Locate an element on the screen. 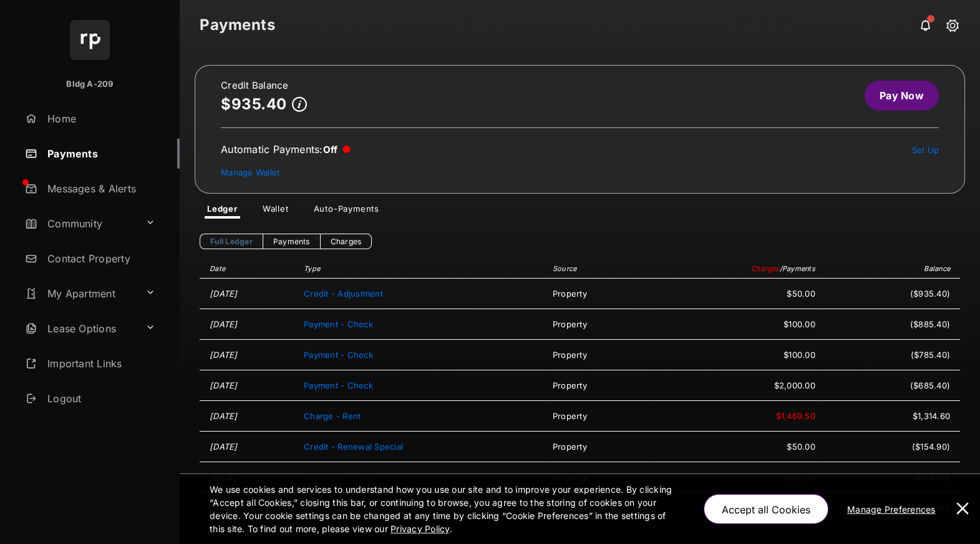  a: Ledger is located at coordinates (222, 211).